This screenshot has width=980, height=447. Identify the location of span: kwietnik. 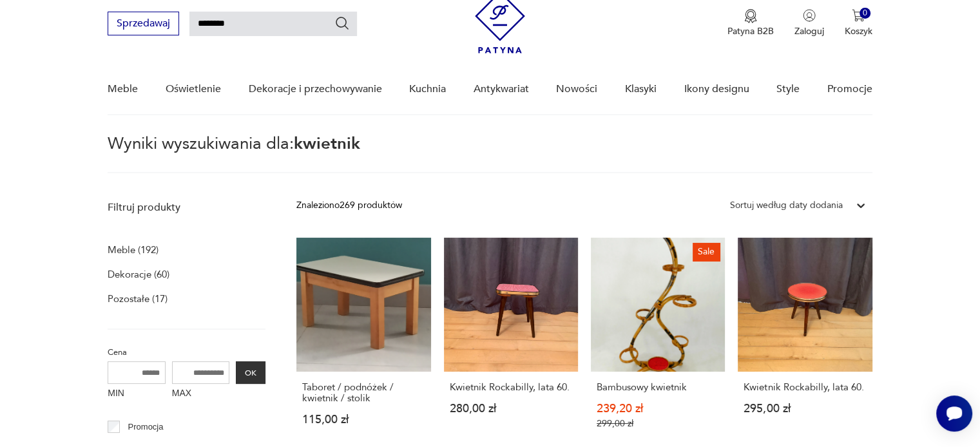
(327, 144).